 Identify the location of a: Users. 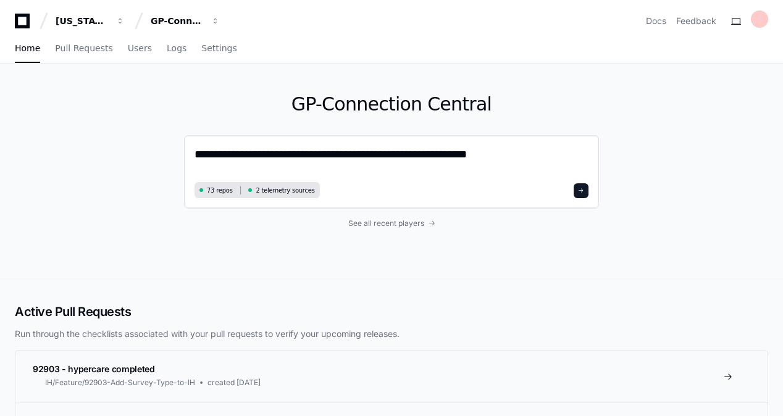
(140, 49).